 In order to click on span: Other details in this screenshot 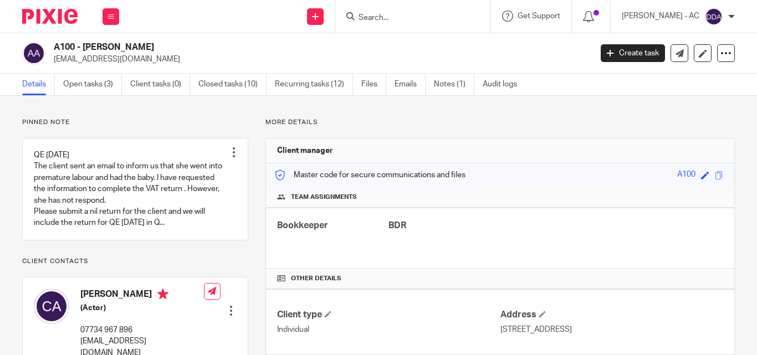, I will do `click(316, 279)`.